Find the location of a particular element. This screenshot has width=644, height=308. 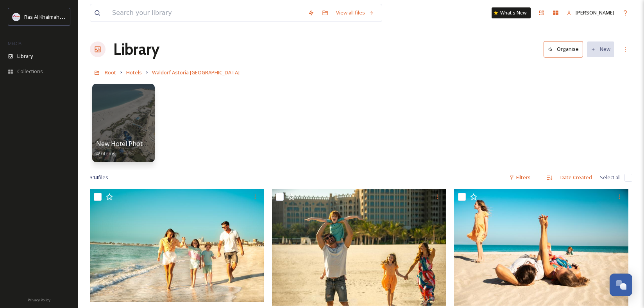

div: Date Created is located at coordinates (576, 177).